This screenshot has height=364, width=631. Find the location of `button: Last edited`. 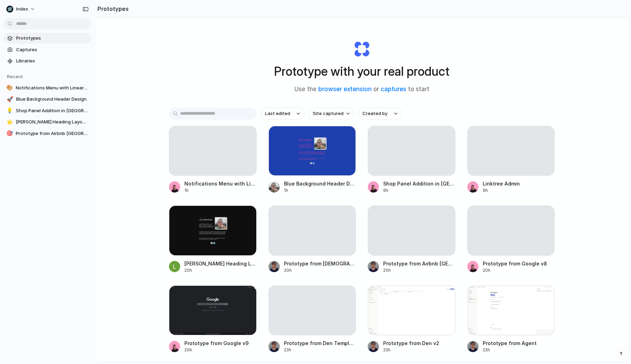

button: Last edited is located at coordinates (283, 114).